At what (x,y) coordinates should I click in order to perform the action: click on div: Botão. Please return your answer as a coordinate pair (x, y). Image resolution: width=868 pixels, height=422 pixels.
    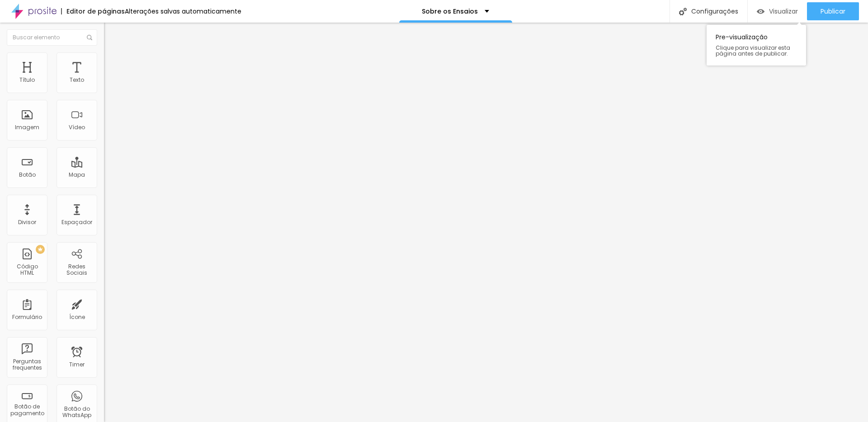
    Looking at the image, I should click on (27, 175).